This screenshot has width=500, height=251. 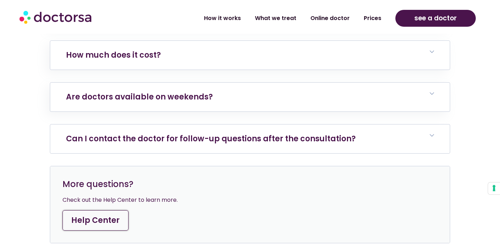 What do you see at coordinates (113, 55) in the screenshot?
I see `a: How much does it cost?` at bounding box center [113, 55].